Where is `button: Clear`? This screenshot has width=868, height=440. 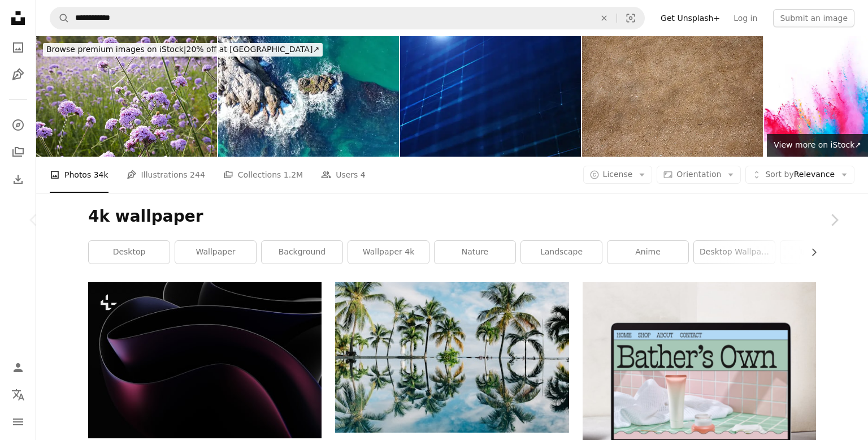 button: Clear is located at coordinates (604, 18).